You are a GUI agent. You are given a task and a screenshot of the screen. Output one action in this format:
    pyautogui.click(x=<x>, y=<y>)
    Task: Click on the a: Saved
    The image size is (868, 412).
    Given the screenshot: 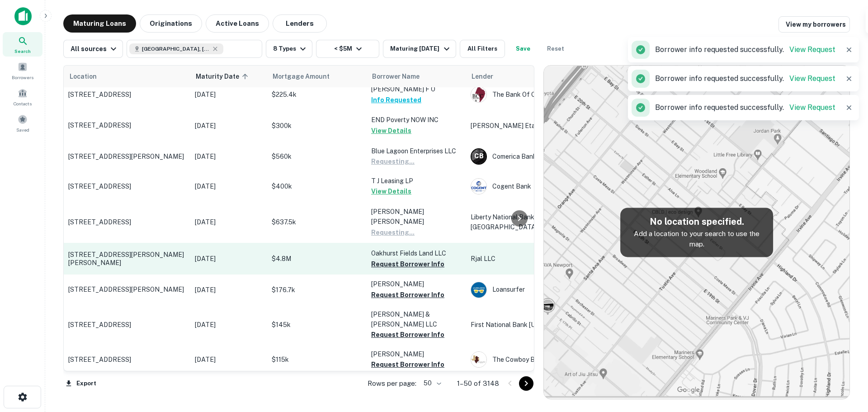 What is the action you would take?
    pyautogui.click(x=23, y=124)
    